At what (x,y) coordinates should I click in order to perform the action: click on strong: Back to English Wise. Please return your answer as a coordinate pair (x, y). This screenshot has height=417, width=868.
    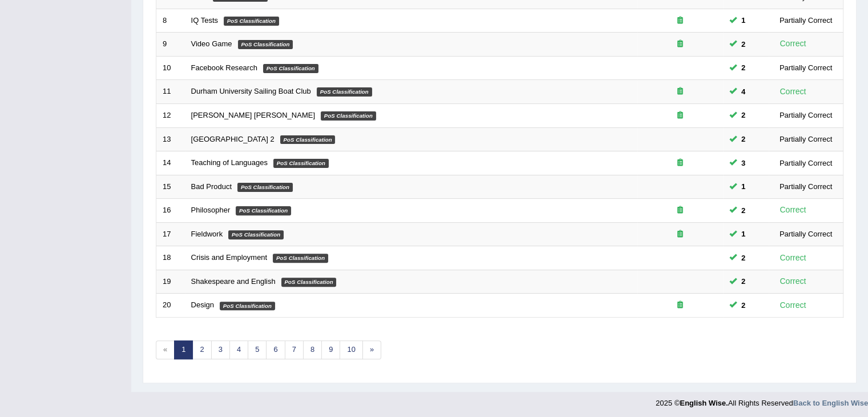
    Looking at the image, I should click on (830, 402).